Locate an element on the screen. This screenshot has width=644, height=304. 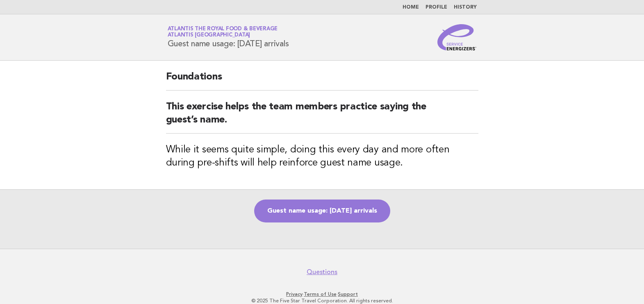
a: Profile is located at coordinates (436, 8).